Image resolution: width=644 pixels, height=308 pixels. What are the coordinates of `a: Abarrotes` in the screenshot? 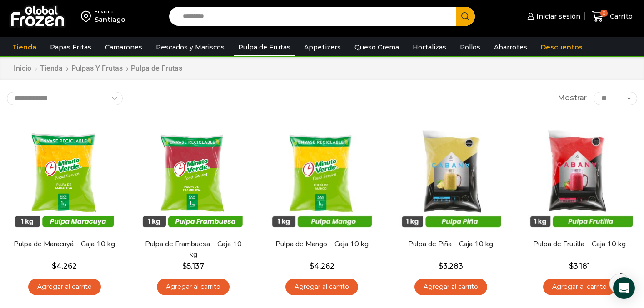 It's located at (510, 47).